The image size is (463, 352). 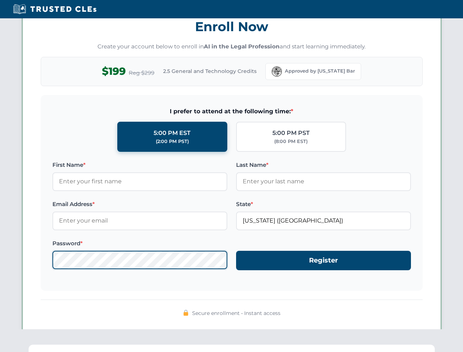 I want to click on div: 5:00 PM PST, so click(x=291, y=133).